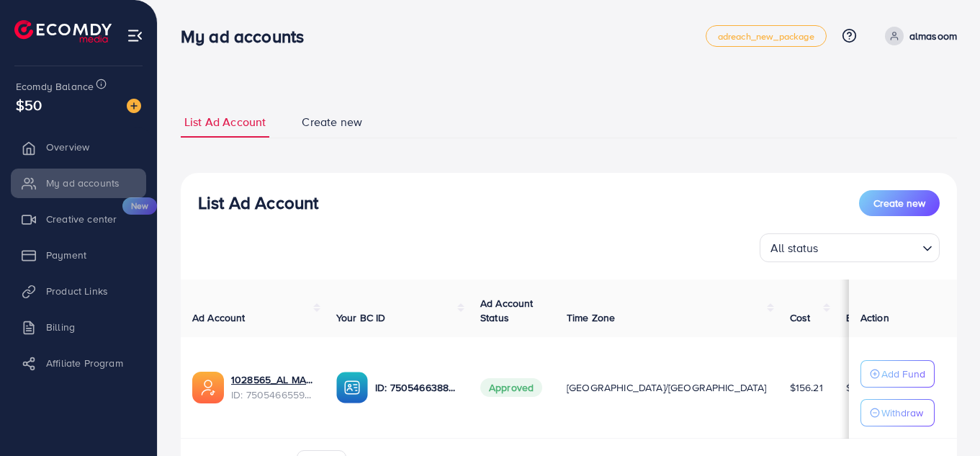  Describe the element at coordinates (28, 105) in the screenshot. I see `span: $50` at that location.